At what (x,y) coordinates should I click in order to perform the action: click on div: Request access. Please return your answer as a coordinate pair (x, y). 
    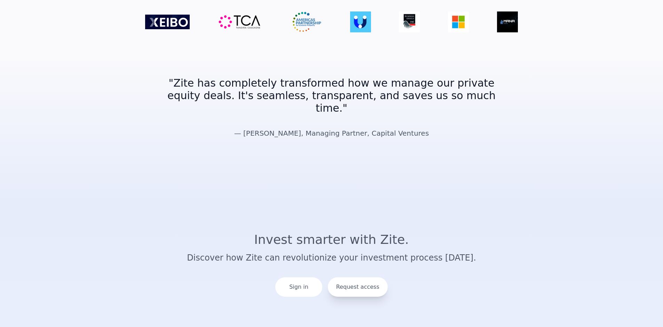
    Looking at the image, I should click on (358, 287).